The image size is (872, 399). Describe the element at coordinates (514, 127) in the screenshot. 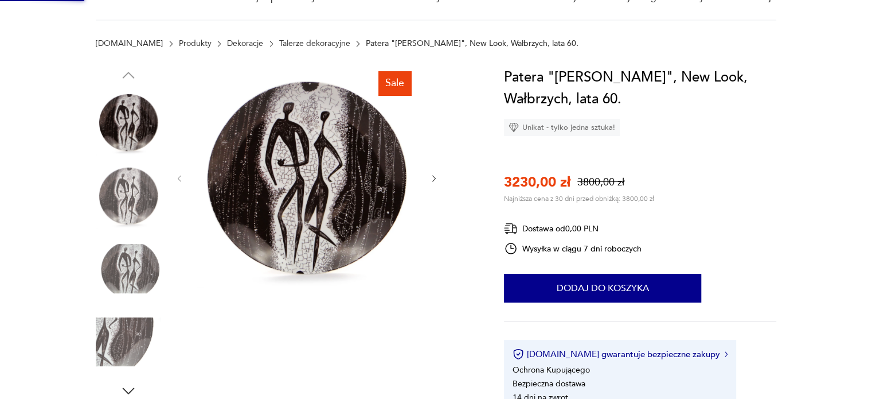

I see `img: Ikona diamentu` at that location.